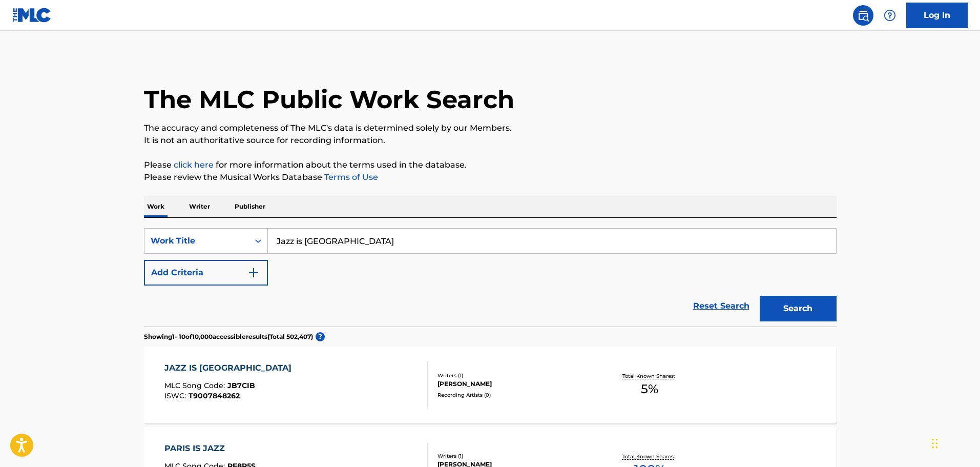 The height and width of the screenshot is (467, 980). Describe the element at coordinates (253, 272) in the screenshot. I see `img: 9d2ae6d4665cec9f34b9.svg` at that location.